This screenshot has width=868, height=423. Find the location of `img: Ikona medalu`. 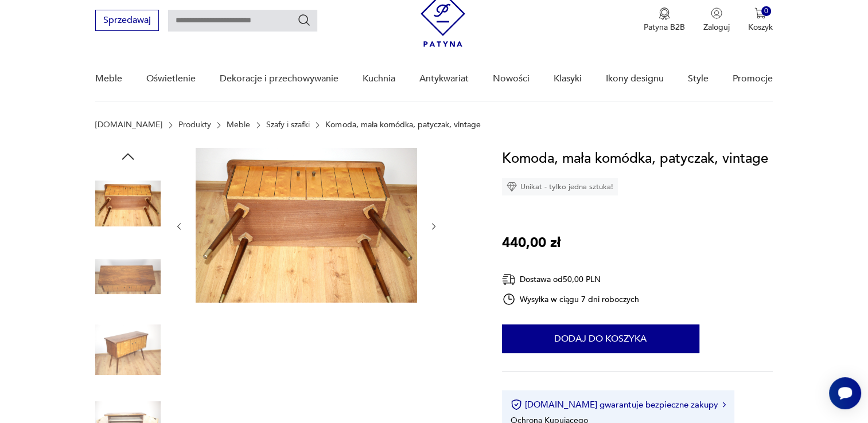

img: Ikona medalu is located at coordinates (664, 14).